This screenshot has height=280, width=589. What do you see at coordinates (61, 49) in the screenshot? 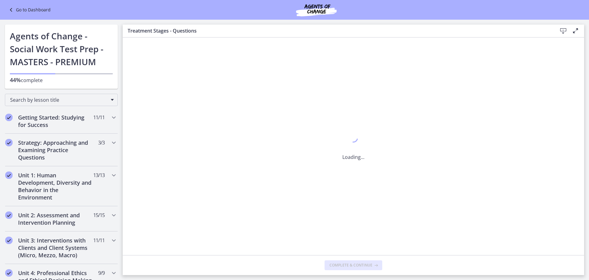
I see `h1: Agents of Change - Social Work Test Prep - MASTERS - PREMIUM` at bounding box center [61, 49].